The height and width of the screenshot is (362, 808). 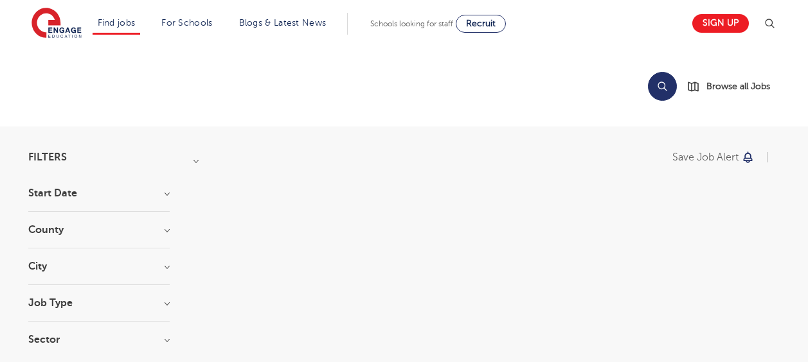 I want to click on h3: County, so click(x=99, y=230).